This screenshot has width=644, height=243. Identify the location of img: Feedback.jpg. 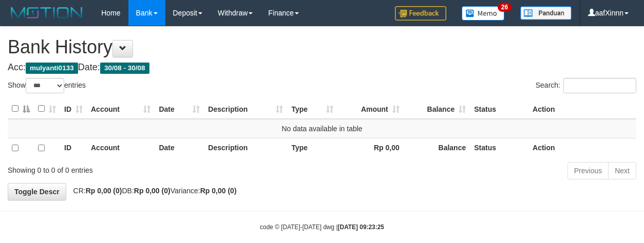
(421, 13).